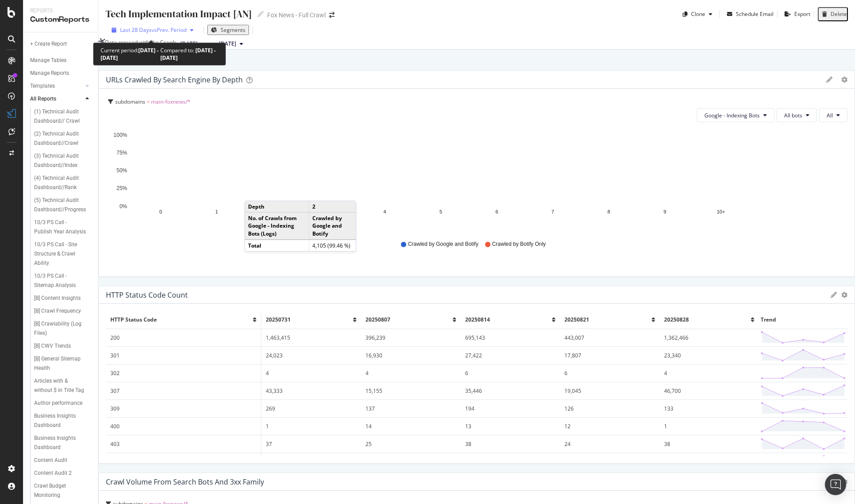  Describe the element at coordinates (833, 115) in the screenshot. I see `button: All` at that location.